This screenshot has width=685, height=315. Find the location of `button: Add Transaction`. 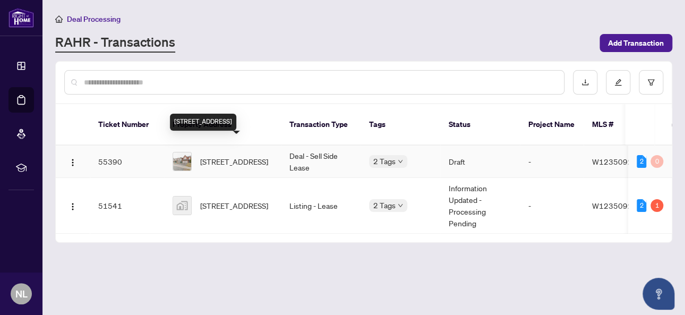

button: Add Transaction is located at coordinates (636, 43).